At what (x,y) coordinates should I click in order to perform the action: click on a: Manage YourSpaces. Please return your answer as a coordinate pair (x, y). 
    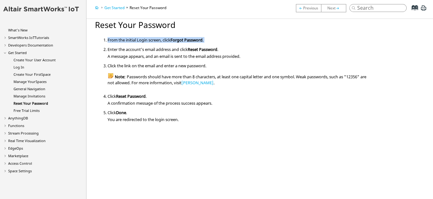
    Looking at the image, I should click on (30, 82).